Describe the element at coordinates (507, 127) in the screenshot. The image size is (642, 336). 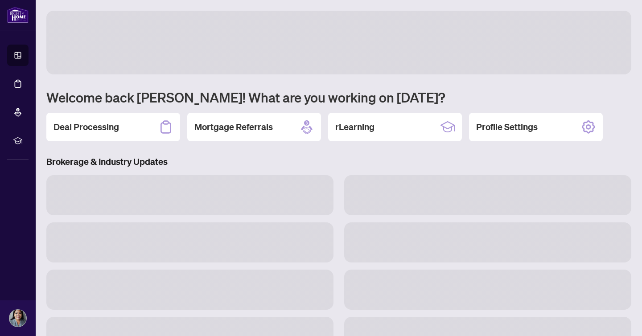
I see `h2: Profile Settings` at that location.